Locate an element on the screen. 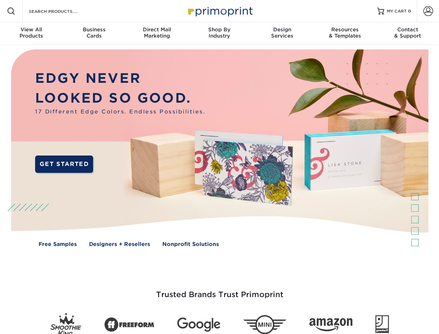 The image size is (439, 334). div: Industry is located at coordinates (219, 33).